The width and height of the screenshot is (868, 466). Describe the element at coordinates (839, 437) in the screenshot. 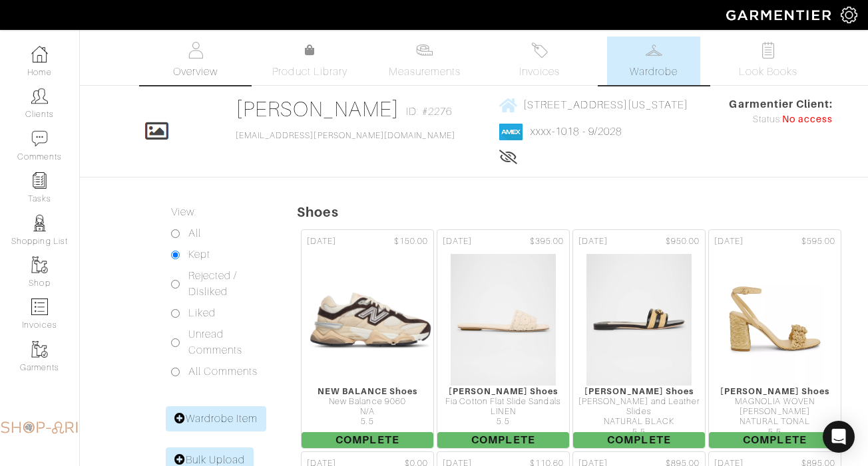

I see `div: Open Intercom Messenger` at that location.